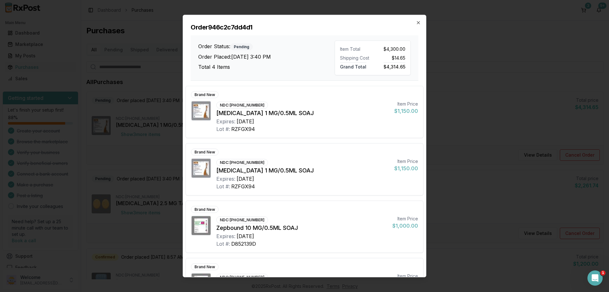 The image size is (609, 292). What do you see at coordinates (302, 228) in the screenshot?
I see `div: Zepbound 10 MG/0.5ML SOAJ` at bounding box center [302, 228].